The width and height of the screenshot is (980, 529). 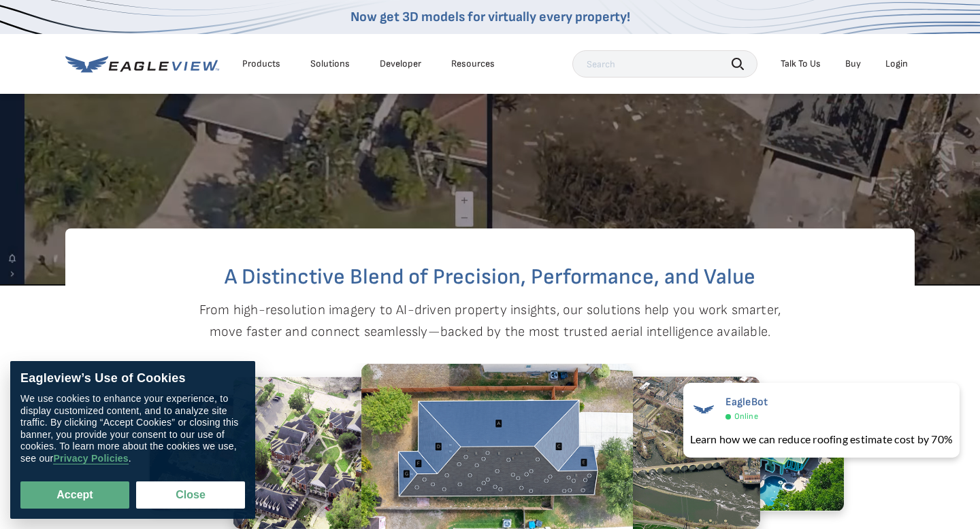 I want to click on div: Products, so click(x=262, y=64).